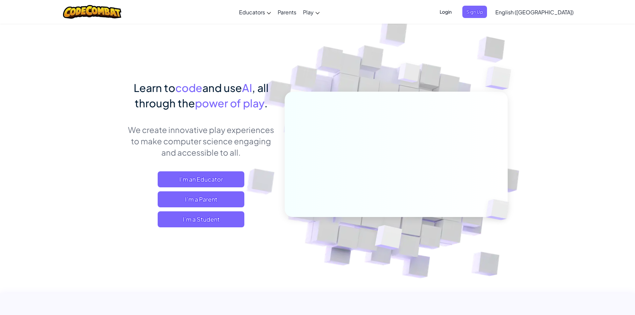 This screenshot has height=315, width=635. I want to click on a: I'm a Parent, so click(201, 199).